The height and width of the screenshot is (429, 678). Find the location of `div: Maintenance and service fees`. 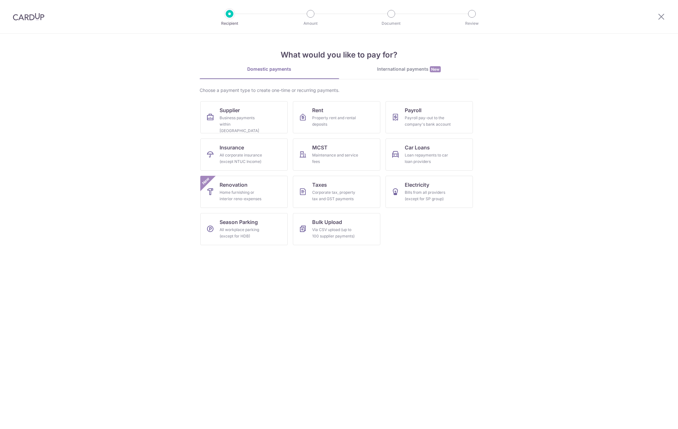

div: Maintenance and service fees is located at coordinates (335, 158).